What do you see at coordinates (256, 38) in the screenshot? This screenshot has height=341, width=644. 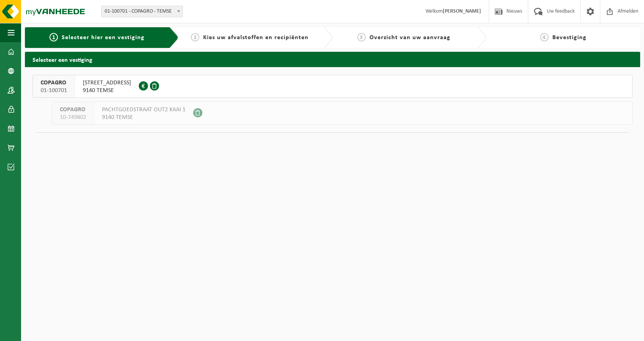 I see `span: Kies uw afvalstoffen en recipiënten` at bounding box center [256, 38].